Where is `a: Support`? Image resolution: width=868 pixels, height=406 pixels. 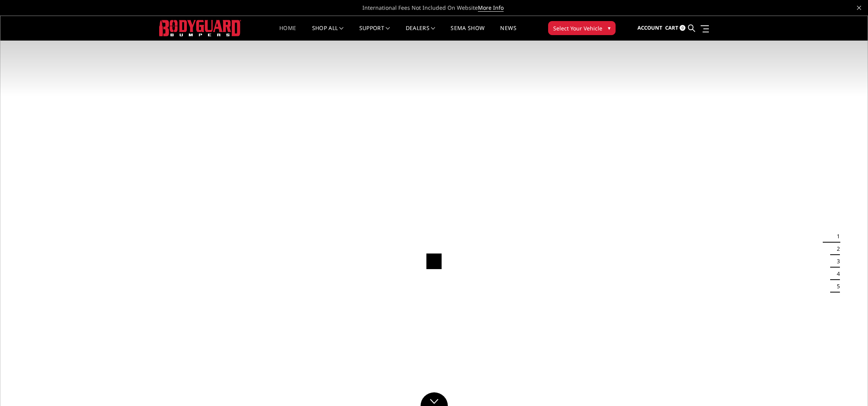
a: Support is located at coordinates (374, 32).